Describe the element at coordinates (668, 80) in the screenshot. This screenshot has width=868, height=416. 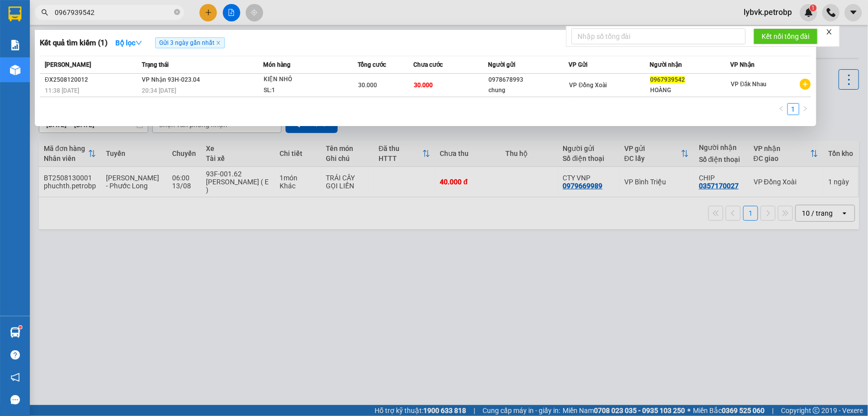
I see `span: 0967939542` at that location.